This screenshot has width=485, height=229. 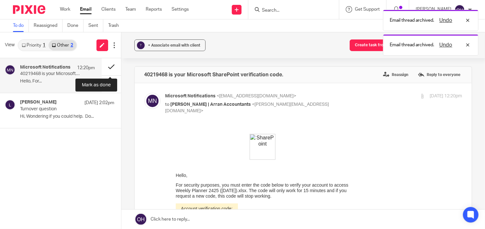 What do you see at coordinates (41, 80) in the screenshot?
I see `td: Account verification code:` at bounding box center [41, 80].